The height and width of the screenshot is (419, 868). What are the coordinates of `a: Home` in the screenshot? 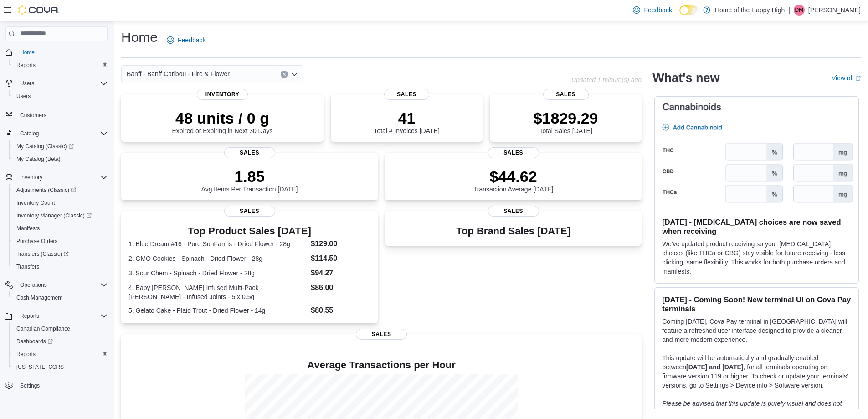 It's located at (27, 52).